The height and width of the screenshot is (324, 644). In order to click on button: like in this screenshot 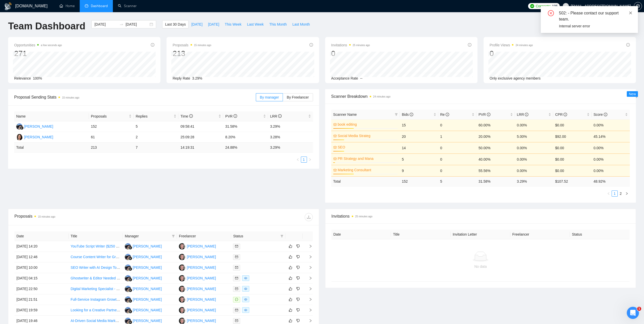, I will do `click(290, 257)`.